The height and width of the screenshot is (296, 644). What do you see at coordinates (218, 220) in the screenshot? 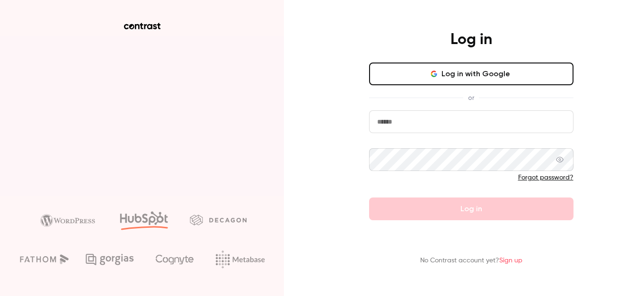
I see `img: decagon` at bounding box center [218, 220].